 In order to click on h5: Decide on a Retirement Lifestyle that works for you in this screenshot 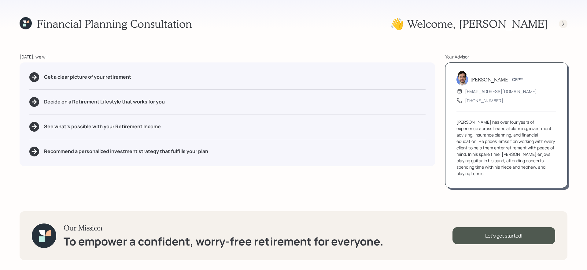, I will do `click(104, 102)`.